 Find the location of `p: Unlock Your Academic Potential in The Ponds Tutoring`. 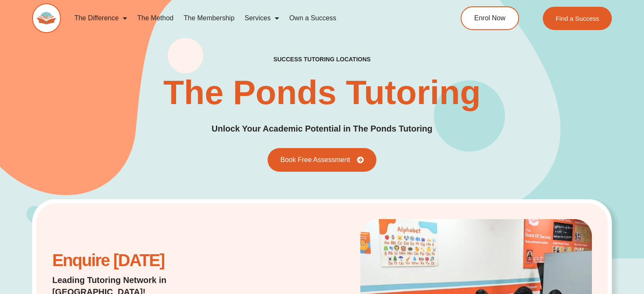

p: Unlock Your Academic Potential in The Ponds Tutoring is located at coordinates (322, 128).